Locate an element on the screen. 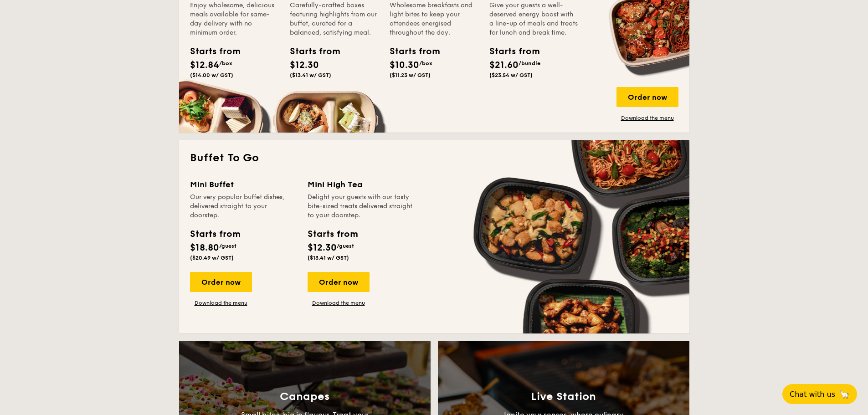 The height and width of the screenshot is (415, 868). div: Enjoy wholesome, delicious meals available for same-day delivery with no minimum order. is located at coordinates (234, 19).